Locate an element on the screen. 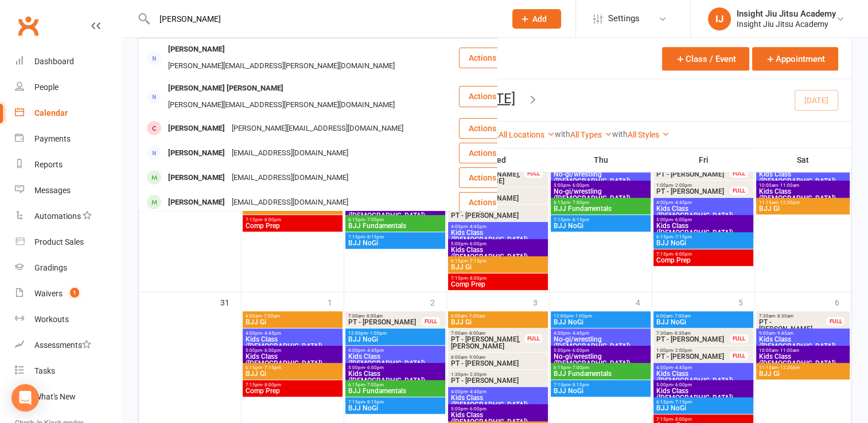  div: 2 is located at coordinates (438, 302).